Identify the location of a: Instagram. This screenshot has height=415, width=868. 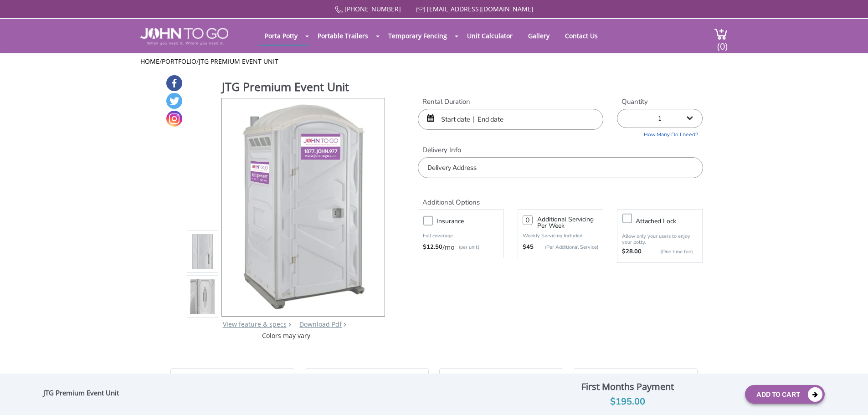
(174, 118).